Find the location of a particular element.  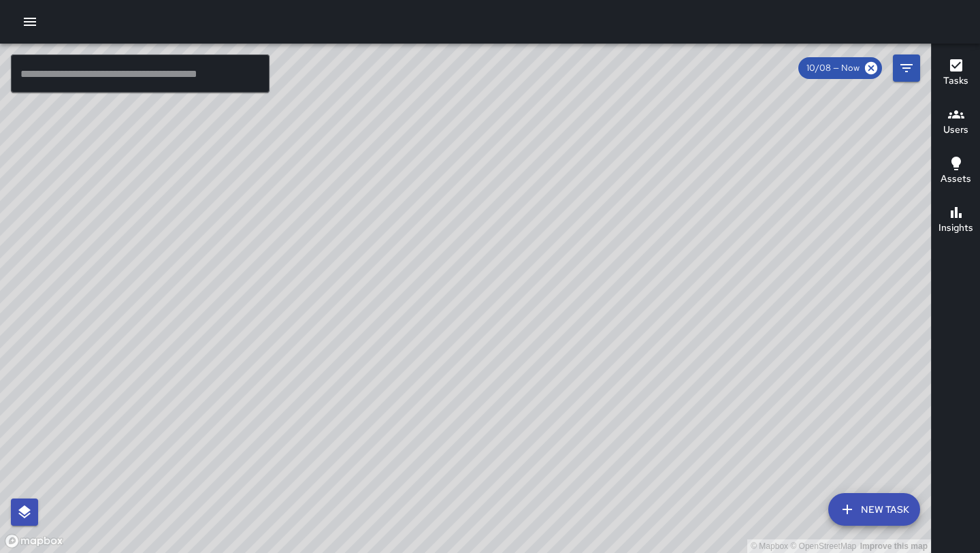

h6: Users is located at coordinates (955, 130).